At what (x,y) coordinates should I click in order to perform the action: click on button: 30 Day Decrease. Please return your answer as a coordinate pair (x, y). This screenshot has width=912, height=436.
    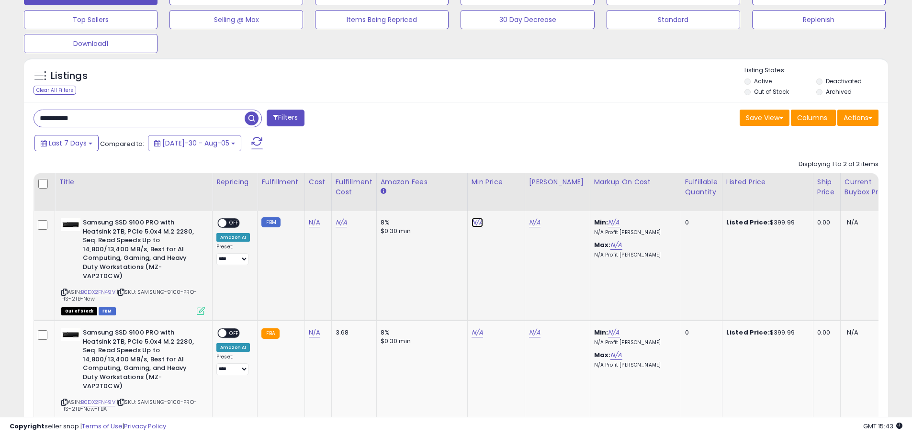
    Looking at the image, I should click on (527, 20).